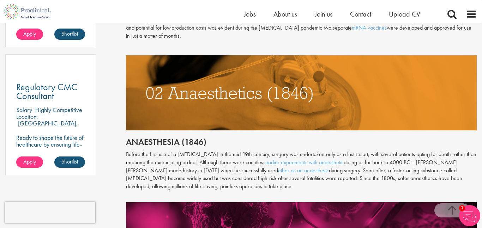 The width and height of the screenshot is (482, 228). What do you see at coordinates (324, 14) in the screenshot?
I see `a: Join us` at bounding box center [324, 14].